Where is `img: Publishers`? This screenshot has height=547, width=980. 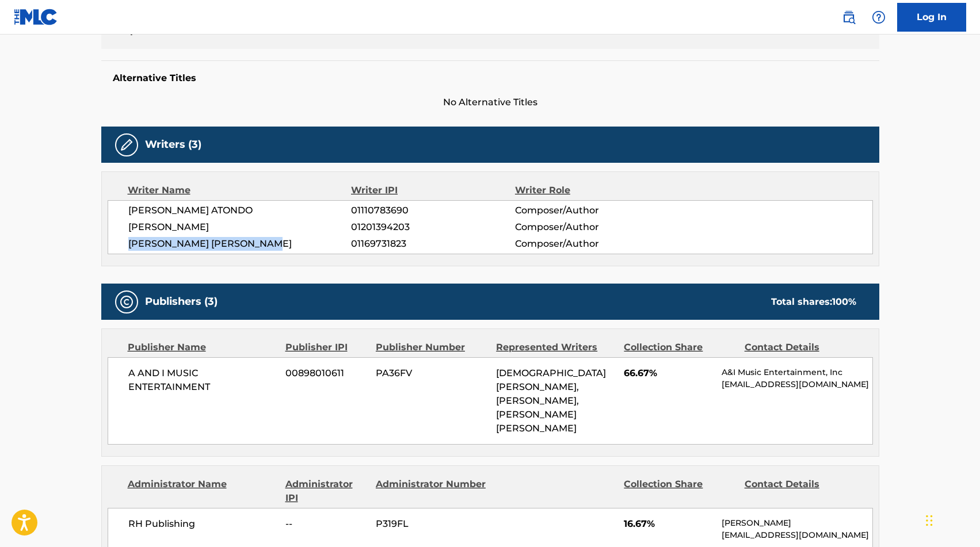
img: Publishers is located at coordinates (127, 302).